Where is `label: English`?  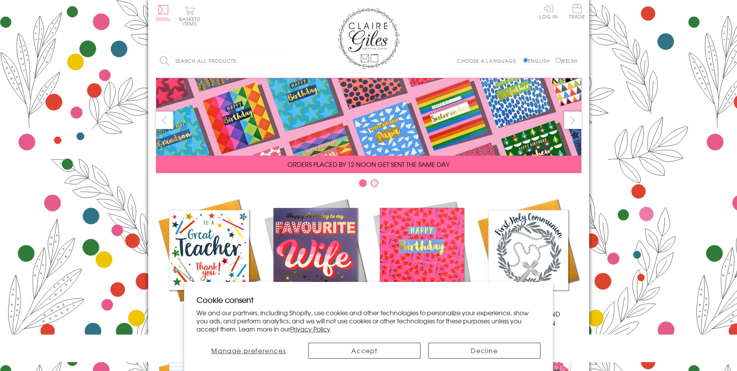 label: English is located at coordinates (538, 61).